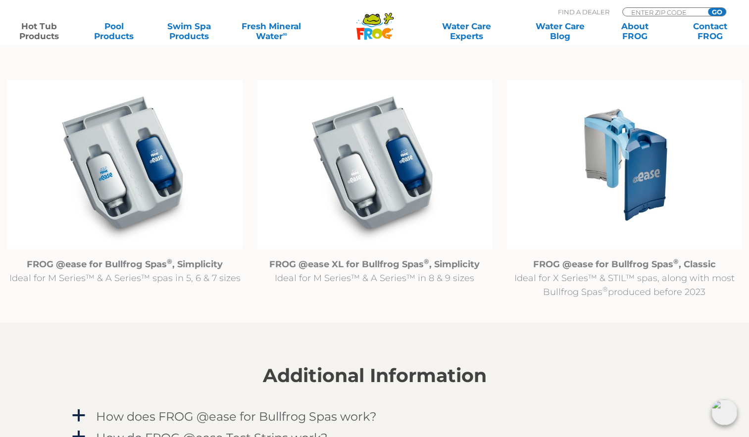 This screenshot has height=437, width=749. What do you see at coordinates (663, 12) in the screenshot?
I see `input: Zip Code Form` at bounding box center [663, 12].